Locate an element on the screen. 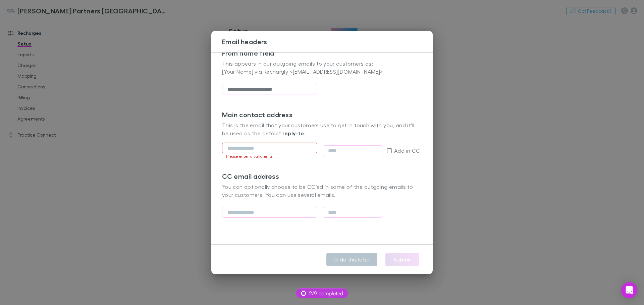 The width and height of the screenshot is (644, 305). h3: From name field is located at coordinates (322, 53).